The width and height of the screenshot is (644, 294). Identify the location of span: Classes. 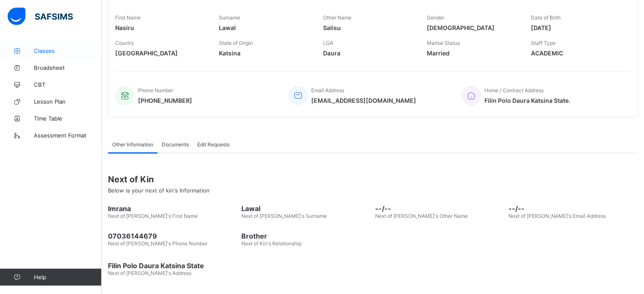
(68, 51).